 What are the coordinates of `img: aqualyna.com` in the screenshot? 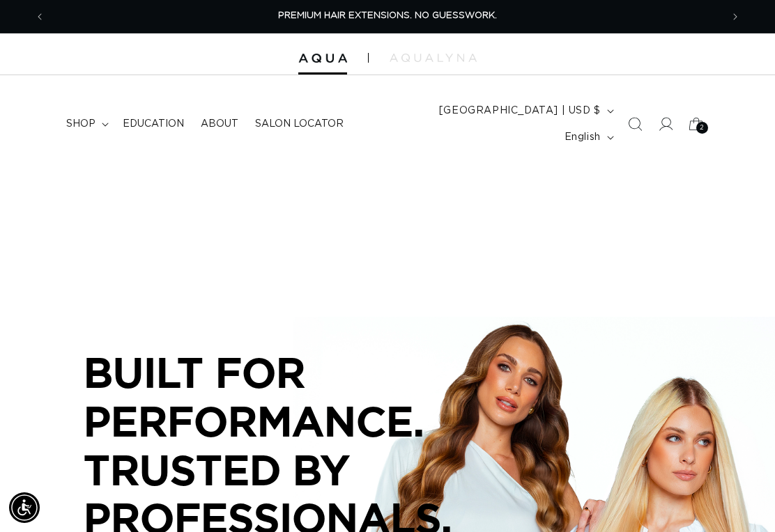 It's located at (433, 58).